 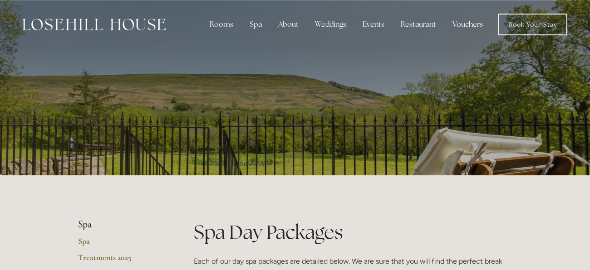 What do you see at coordinates (288, 25) in the screenshot?
I see `div: About` at bounding box center [288, 25].